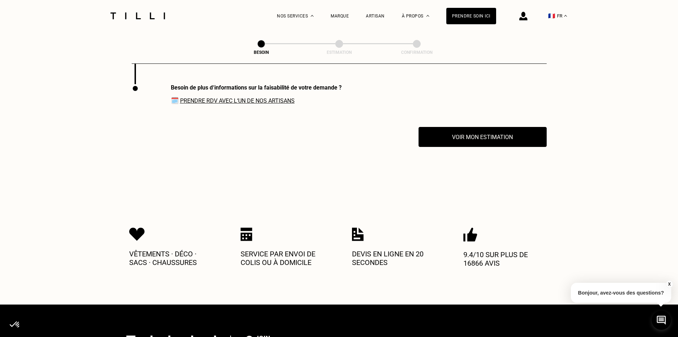 This screenshot has height=337, width=678. What do you see at coordinates (340, 16) in the screenshot?
I see `a: Marque` at bounding box center [340, 16].